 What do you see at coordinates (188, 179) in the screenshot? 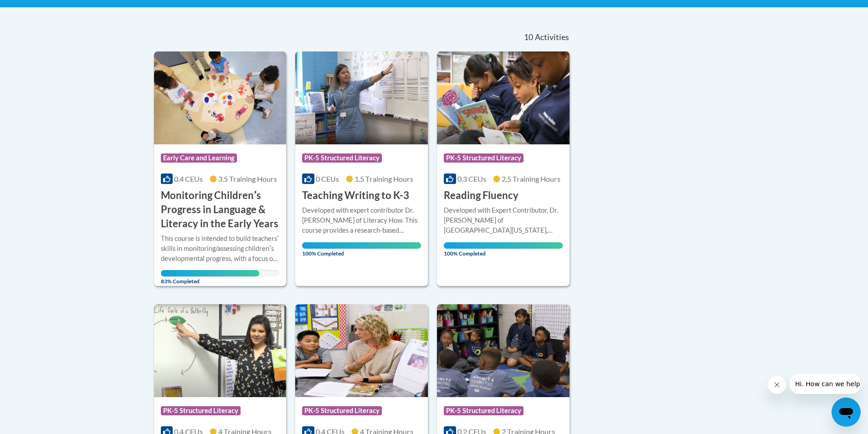
I see `span: 0.4 CEUs` at bounding box center [188, 179].